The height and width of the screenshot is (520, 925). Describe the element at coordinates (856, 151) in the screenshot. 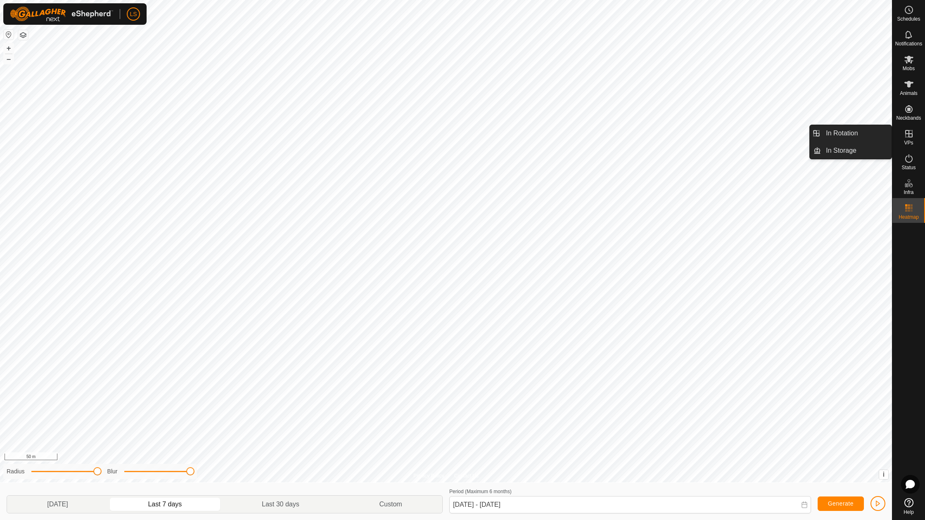

I see `a: In Storage` at that location.